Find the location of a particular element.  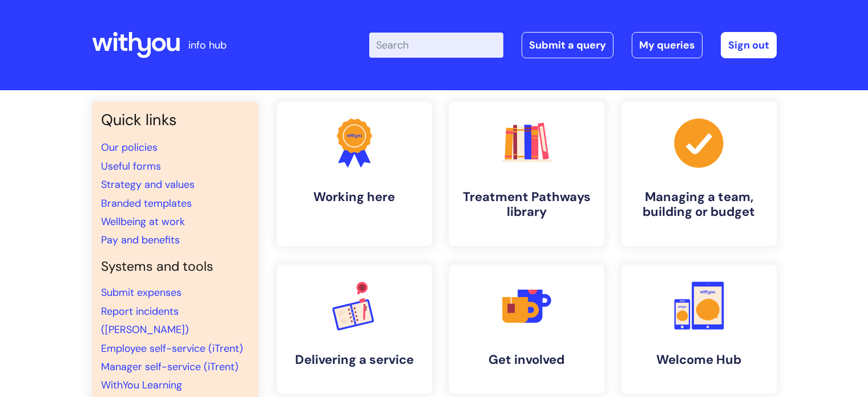

a: Managing a team, building or budget is located at coordinates (699, 173).